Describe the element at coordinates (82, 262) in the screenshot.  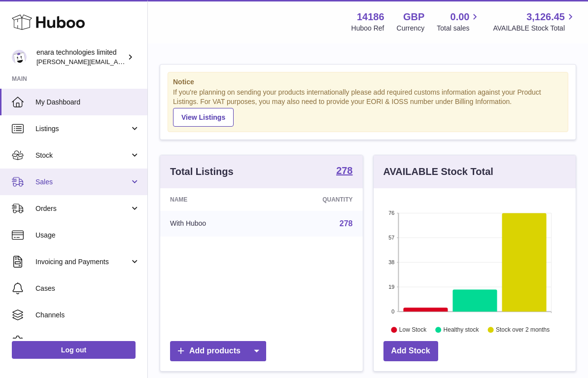
I see `span: Invoicing and Payments` at that location.